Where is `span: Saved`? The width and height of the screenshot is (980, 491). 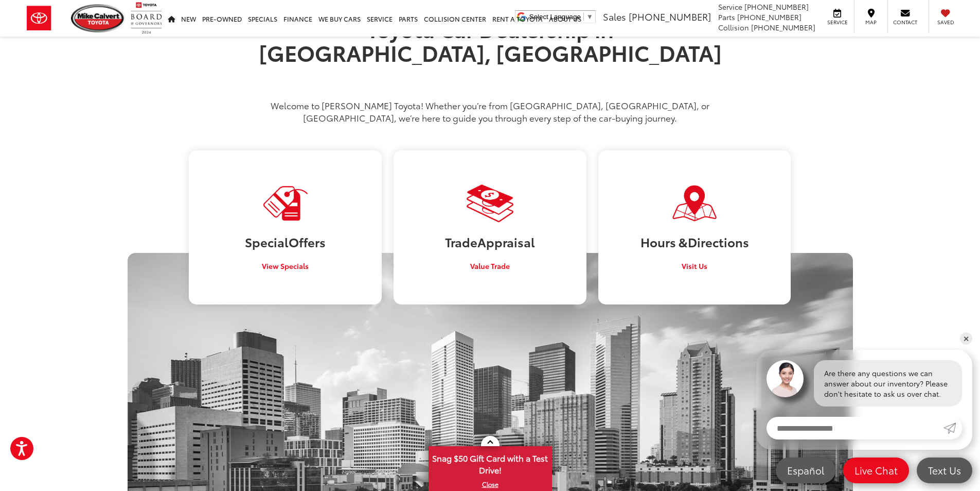
span: Saved is located at coordinates (946, 22).